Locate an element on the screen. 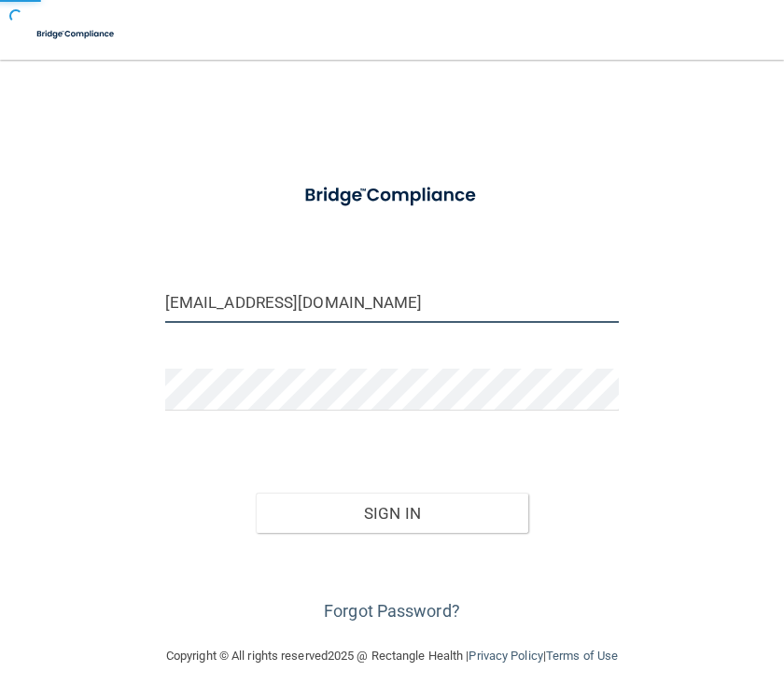 This screenshot has height=685, width=784. input: Email is located at coordinates (392, 301).